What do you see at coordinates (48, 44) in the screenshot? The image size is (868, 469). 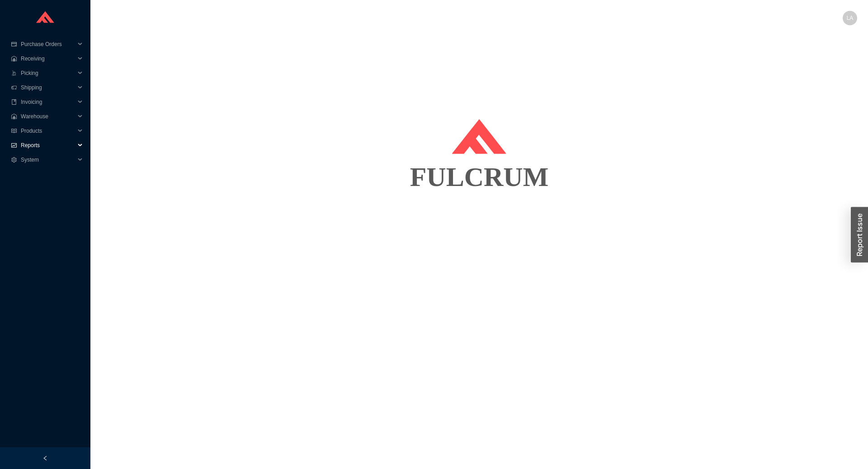 I see `span: Purchase Orders` at bounding box center [48, 44].